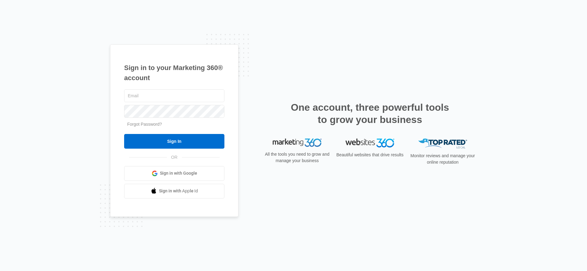  I want to click on img: Websites 360, so click(370, 143).